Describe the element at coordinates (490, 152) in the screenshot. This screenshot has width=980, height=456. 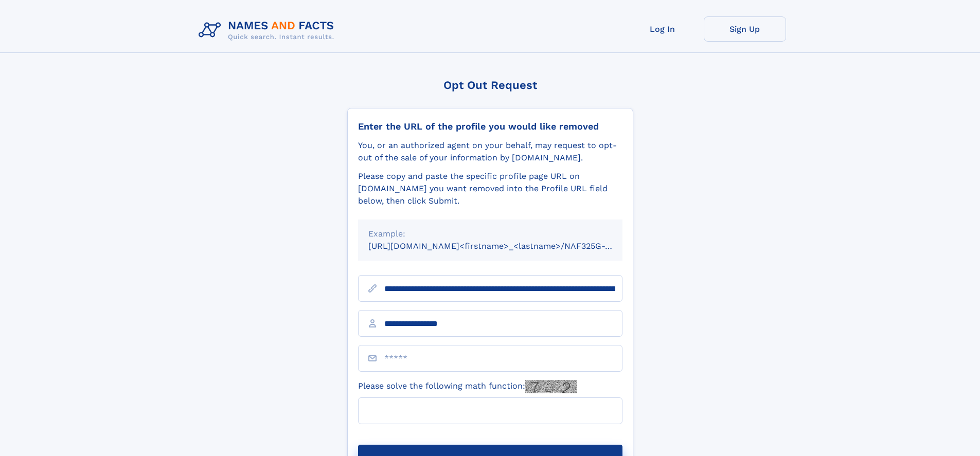
I see `div: You, or an authorized agent on your behalf, may request to opt-out of the sale of your informatio...` at that location.